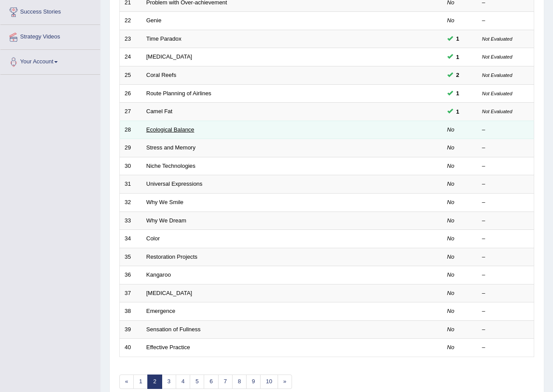 The width and height of the screenshot is (553, 392). What do you see at coordinates (131, 130) in the screenshot?
I see `td: 28` at bounding box center [131, 130].